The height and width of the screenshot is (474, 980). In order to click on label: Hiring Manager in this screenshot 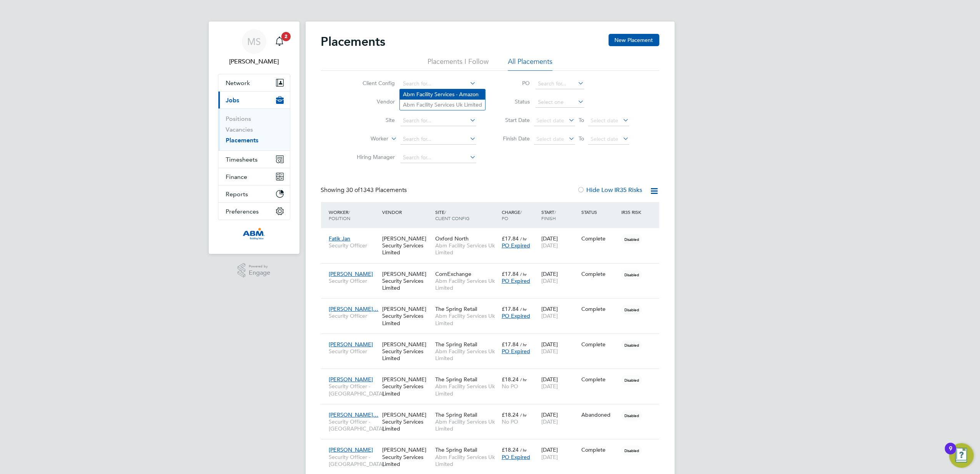, I will do `click(373, 157)`.